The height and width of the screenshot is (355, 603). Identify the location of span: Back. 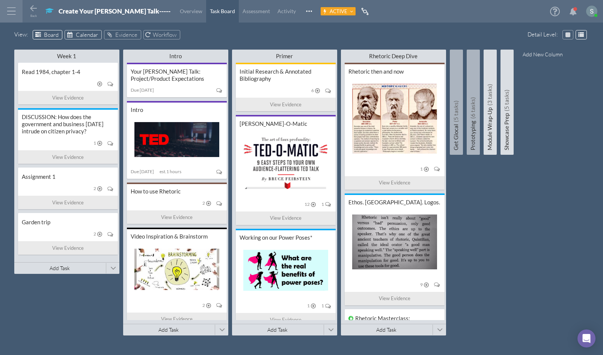
(33, 16).